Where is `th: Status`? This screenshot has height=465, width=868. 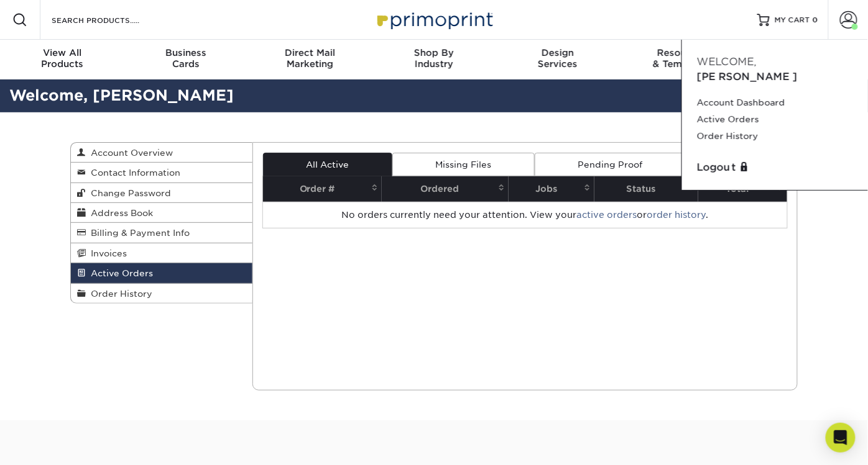
th: Status is located at coordinates (646, 189).